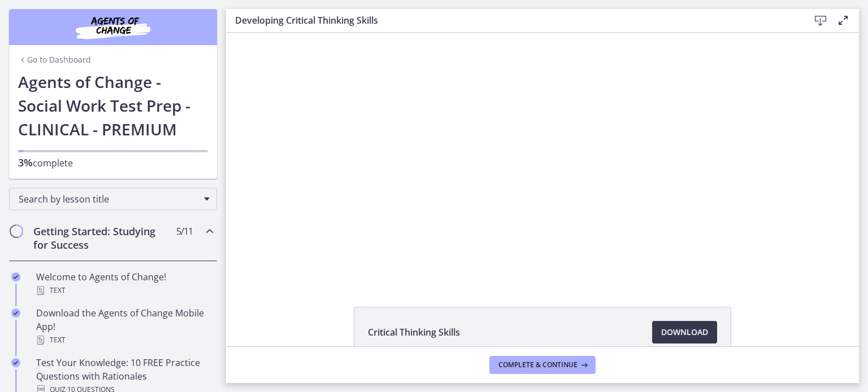 The image size is (868, 392). I want to click on span: Critical Thinking Skills, so click(414, 333).